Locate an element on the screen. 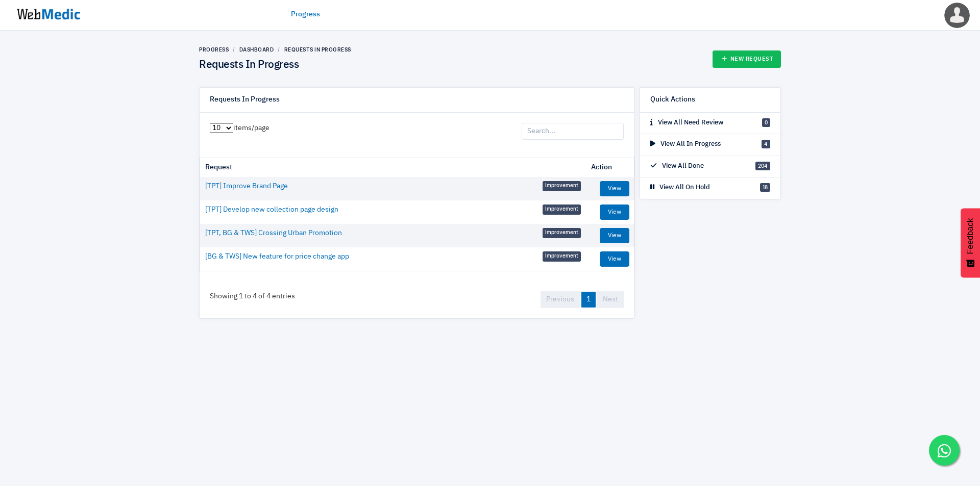 Image resolution: width=980 pixels, height=486 pixels. th: Request is located at coordinates (393, 167).